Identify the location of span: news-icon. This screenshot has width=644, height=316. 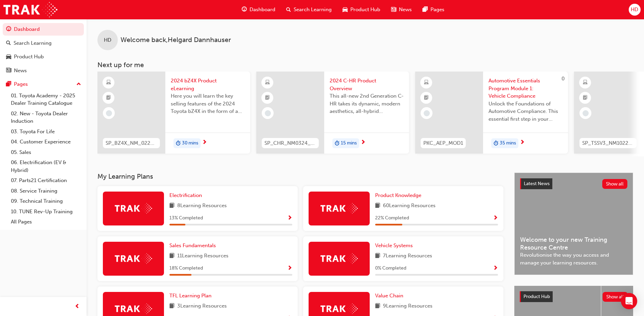
(8, 71).